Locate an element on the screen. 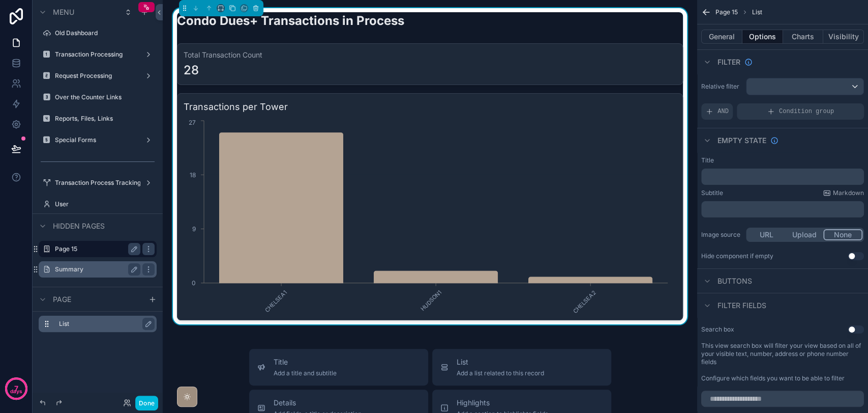 Image resolution: width=868 pixels, height=413 pixels. span: Page is located at coordinates (62, 299).